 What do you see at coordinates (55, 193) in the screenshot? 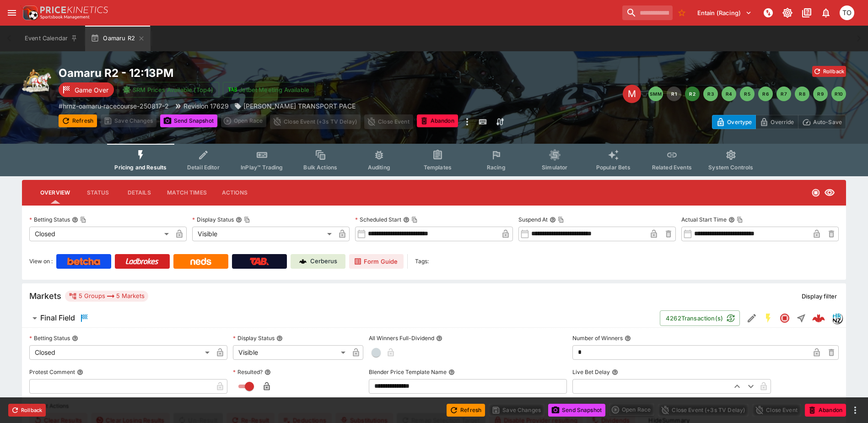
I see `button: Overview` at bounding box center [55, 193].